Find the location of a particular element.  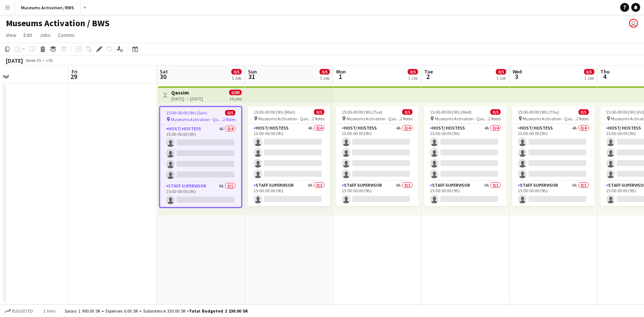

span: 15:00-00:00 (9h) (Thu) is located at coordinates (539, 112).